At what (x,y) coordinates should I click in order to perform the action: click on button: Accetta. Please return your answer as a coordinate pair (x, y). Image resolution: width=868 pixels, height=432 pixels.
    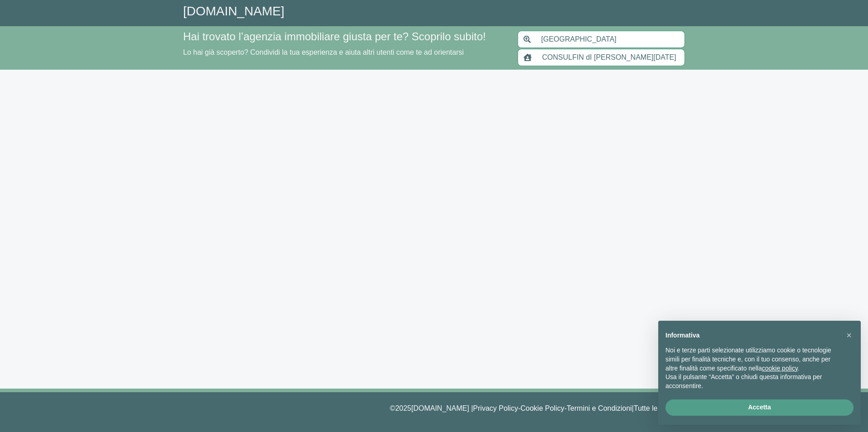
    Looking at the image, I should click on (759, 408).